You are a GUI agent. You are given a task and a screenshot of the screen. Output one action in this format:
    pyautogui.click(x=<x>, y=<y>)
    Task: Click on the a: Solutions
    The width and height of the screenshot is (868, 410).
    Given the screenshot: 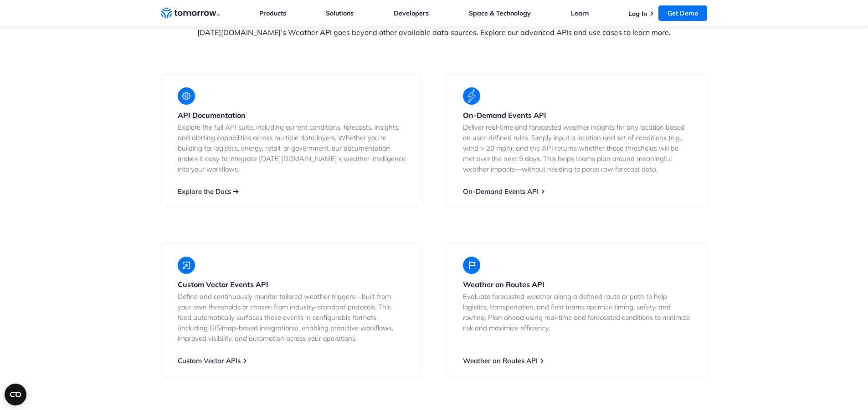 What is the action you would take?
    pyautogui.click(x=340, y=13)
    